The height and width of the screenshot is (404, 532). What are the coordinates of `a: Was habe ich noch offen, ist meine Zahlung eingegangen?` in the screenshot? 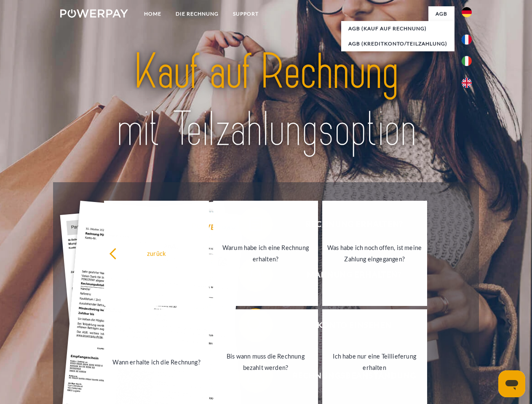 It's located at (375, 254).